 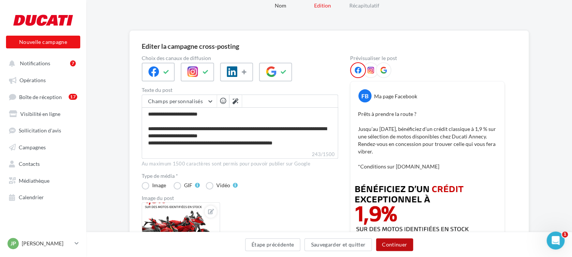 What do you see at coordinates (42, 63) in the screenshot?
I see `button: Notifications 7` at bounding box center [42, 63].